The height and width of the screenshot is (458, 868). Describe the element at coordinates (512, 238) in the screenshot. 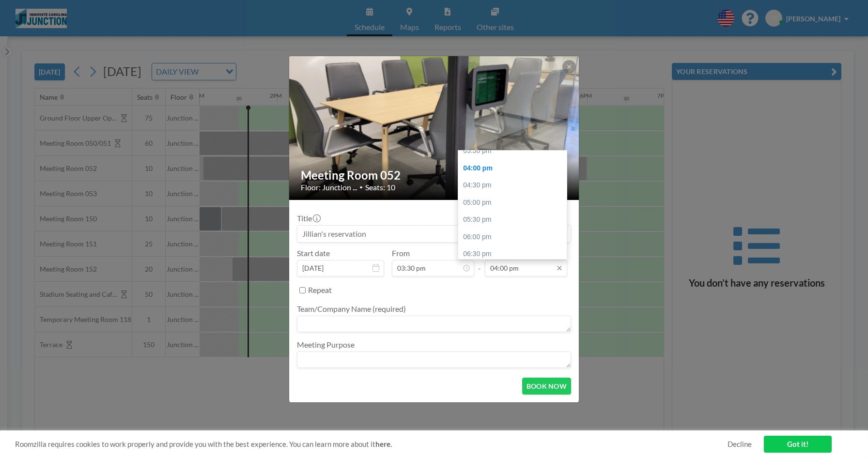

I see `div: 06:00 pm` at that location.